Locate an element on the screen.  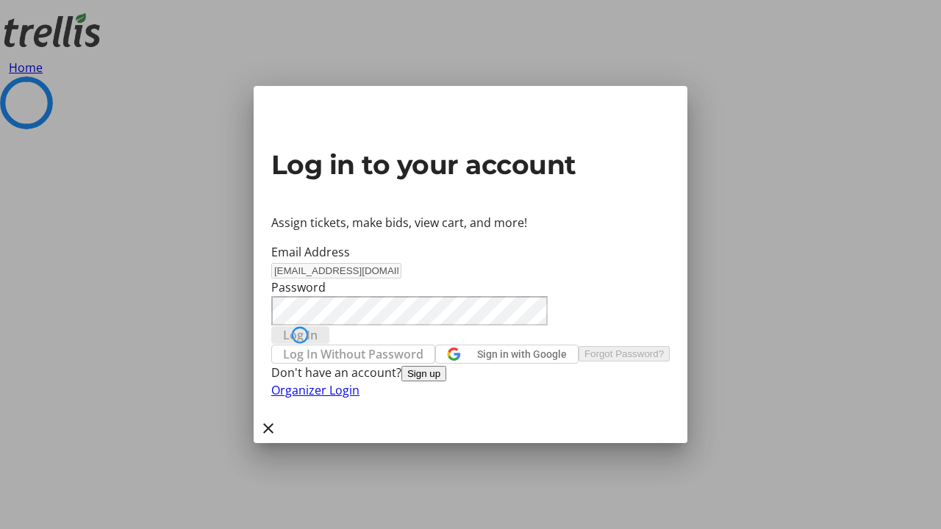
p: Assign tickets, make bids, view cart, and more! is located at coordinates (470, 223).